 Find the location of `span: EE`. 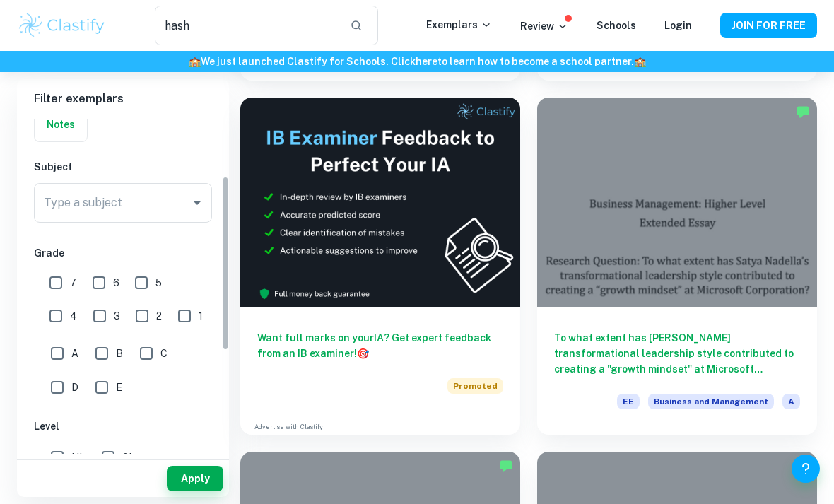

span: EE is located at coordinates (629, 402).